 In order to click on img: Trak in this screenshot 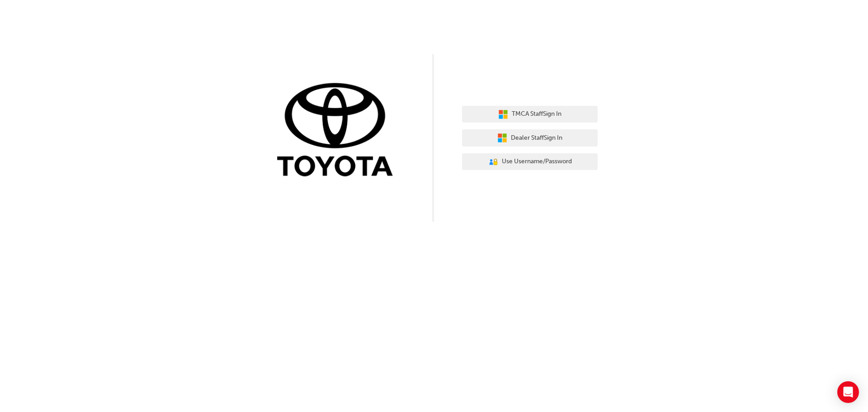, I will do `click(338, 131)`.